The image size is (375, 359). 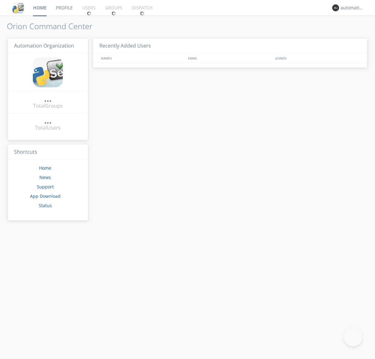 What do you see at coordinates (45, 205) in the screenshot?
I see `a: Status` at bounding box center [45, 205].